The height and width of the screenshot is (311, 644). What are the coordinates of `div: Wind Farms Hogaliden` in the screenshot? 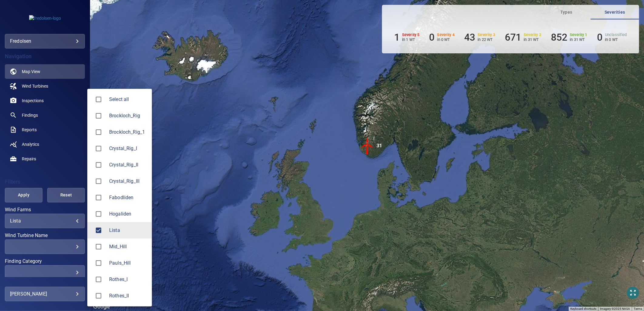 It's located at (128, 214).